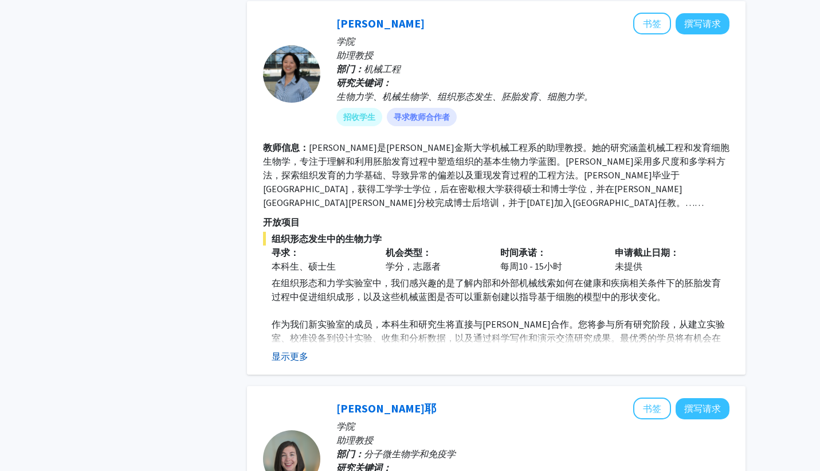 Image resolution: width=820 pixels, height=471 pixels. I want to click on button: 显示更多, so click(290, 356).